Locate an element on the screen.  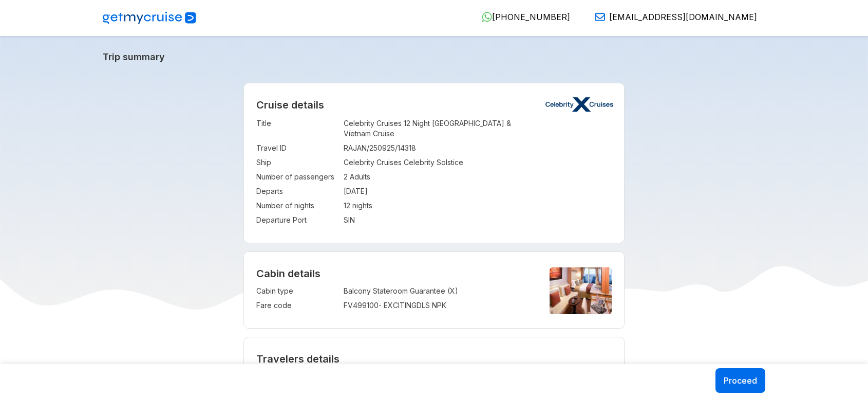
td: Balcony Stateroom Guarantee (X) is located at coordinates (438, 292).